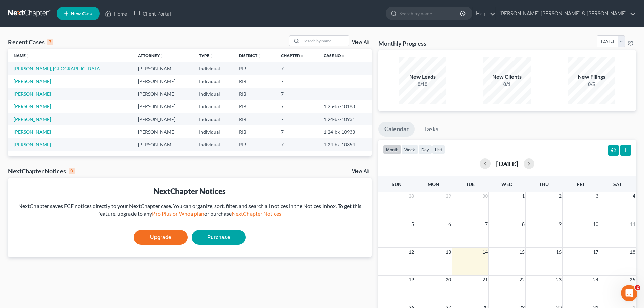 The width and height of the screenshot is (644, 308). I want to click on span: Tue, so click(470, 184).